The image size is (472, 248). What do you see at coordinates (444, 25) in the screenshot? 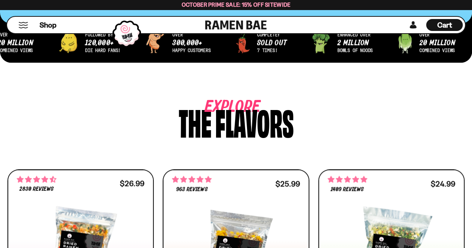
I see `div: Cart` at bounding box center [444, 25].